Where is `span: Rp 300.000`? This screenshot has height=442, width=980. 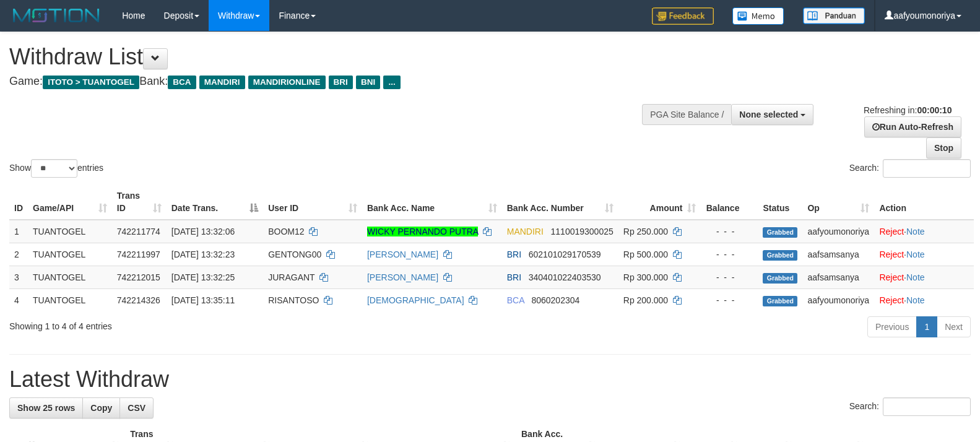 span: Rp 300.000 is located at coordinates (646, 278).